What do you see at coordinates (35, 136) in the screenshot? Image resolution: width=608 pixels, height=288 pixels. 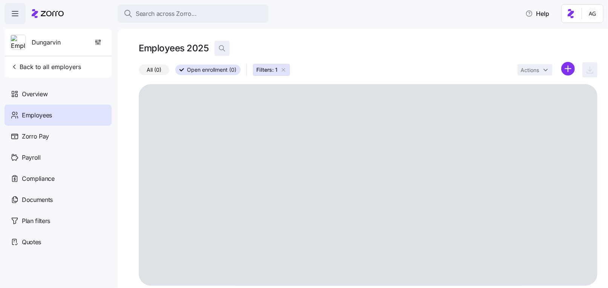 I see `span: Zorro Pay` at bounding box center [35, 136].